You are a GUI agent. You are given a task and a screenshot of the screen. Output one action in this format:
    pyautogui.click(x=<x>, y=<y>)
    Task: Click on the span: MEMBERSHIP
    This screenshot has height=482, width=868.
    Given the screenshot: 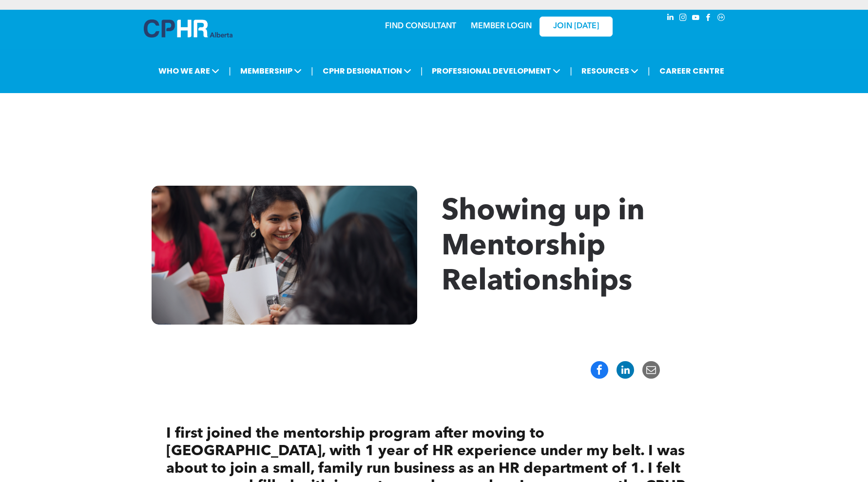 What is the action you would take?
    pyautogui.click(x=271, y=71)
    